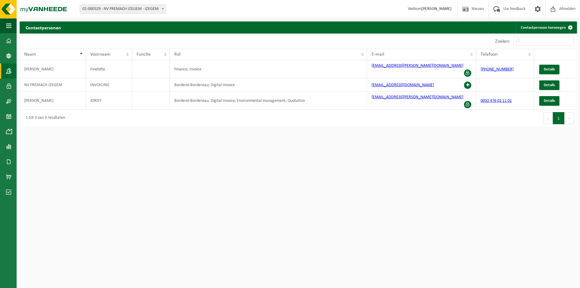  What do you see at coordinates (569, 118) in the screenshot?
I see `button: Next` at bounding box center [569, 118].